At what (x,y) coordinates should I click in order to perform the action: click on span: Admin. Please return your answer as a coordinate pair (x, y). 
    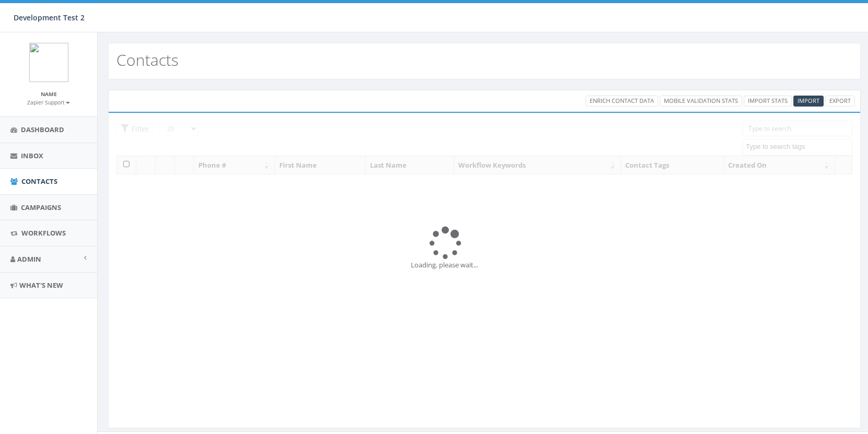
    Looking at the image, I should click on (29, 259).